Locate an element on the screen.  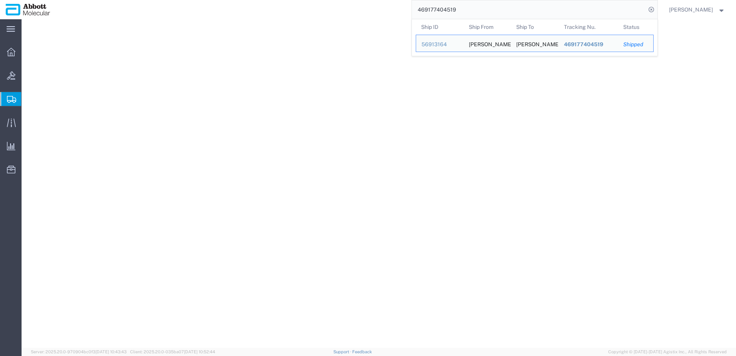
span: Server: 2025.20.0-970904bc0f3 is located at coordinates (79, 351).